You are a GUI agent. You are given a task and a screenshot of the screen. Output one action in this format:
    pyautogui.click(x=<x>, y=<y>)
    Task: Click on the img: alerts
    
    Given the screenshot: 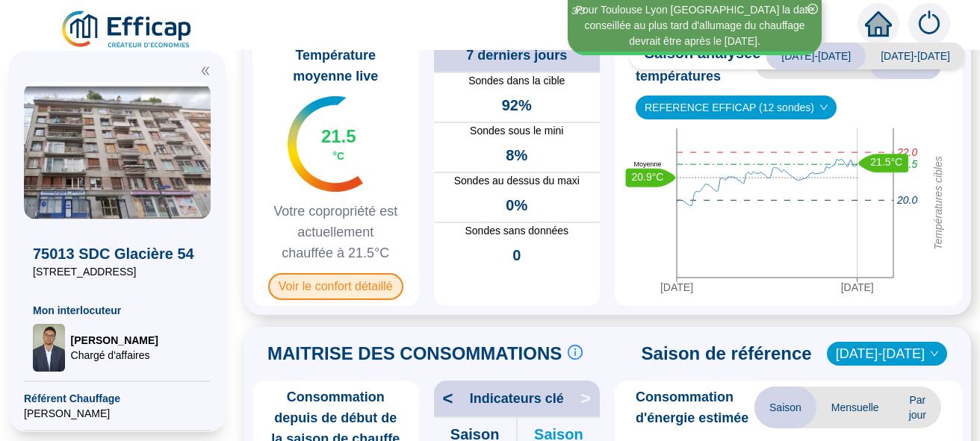 What is the action you would take?
    pyautogui.click(x=929, y=24)
    